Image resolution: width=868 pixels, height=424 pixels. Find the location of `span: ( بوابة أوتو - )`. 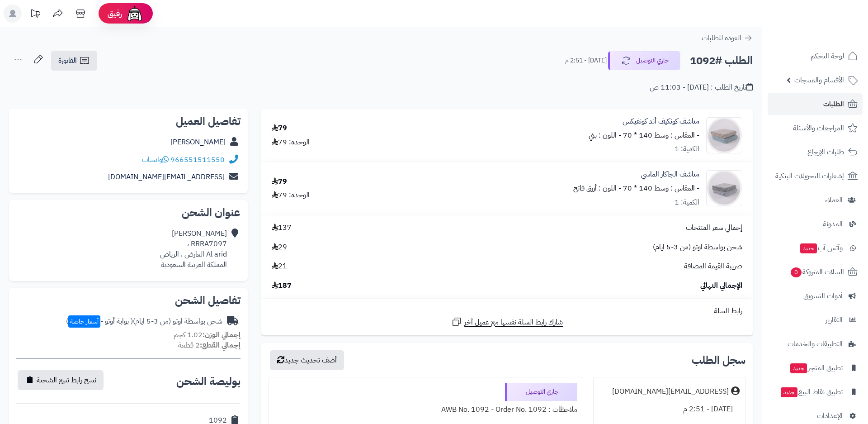

span: ( بوابة أوتو - ) is located at coordinates (100, 321).